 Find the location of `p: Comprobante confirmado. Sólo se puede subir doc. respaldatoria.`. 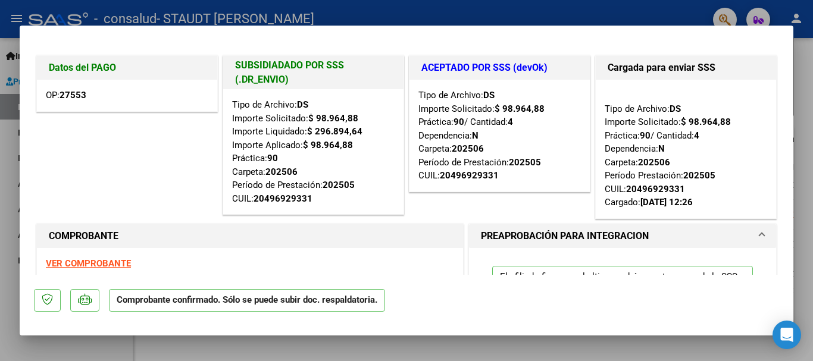

p: Comprobante confirmado. Sólo se puede subir doc. respaldatoria. is located at coordinates (247, 301).